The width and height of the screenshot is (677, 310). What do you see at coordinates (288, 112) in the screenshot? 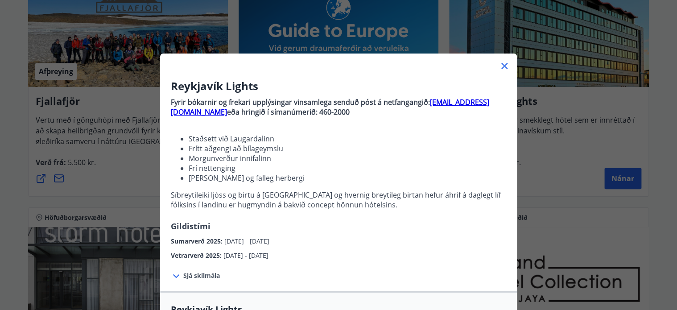
I see `strong: eða hringið í símanúmerið: 460-2000` at bounding box center [288, 112].